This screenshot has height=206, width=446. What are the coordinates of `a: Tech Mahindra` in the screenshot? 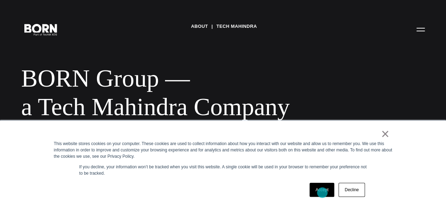 It's located at (237, 26).